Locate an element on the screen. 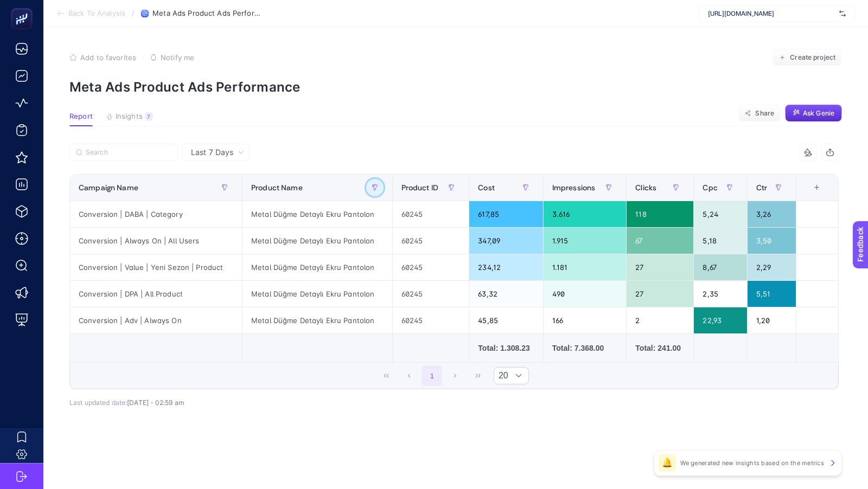 The height and width of the screenshot is (489, 868). button: Ask Genie is located at coordinates (813, 114).